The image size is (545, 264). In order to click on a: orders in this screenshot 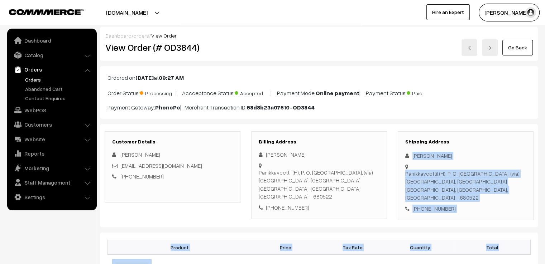, I will do `click(141, 35)`.